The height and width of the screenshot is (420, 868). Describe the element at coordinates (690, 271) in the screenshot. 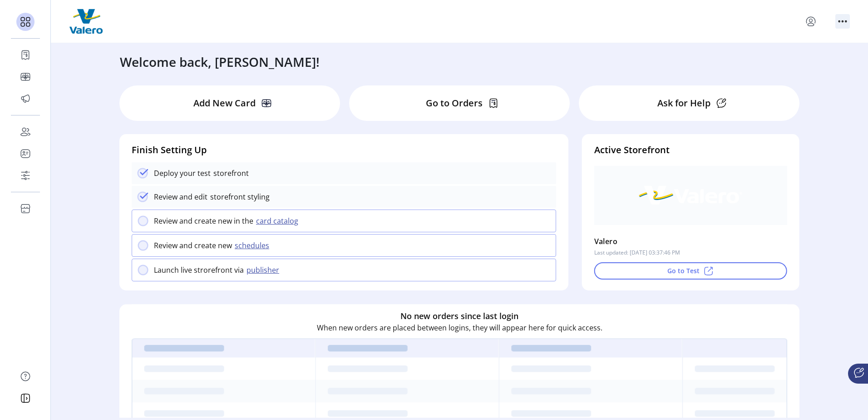

I see `button: Go to Test` at that location.